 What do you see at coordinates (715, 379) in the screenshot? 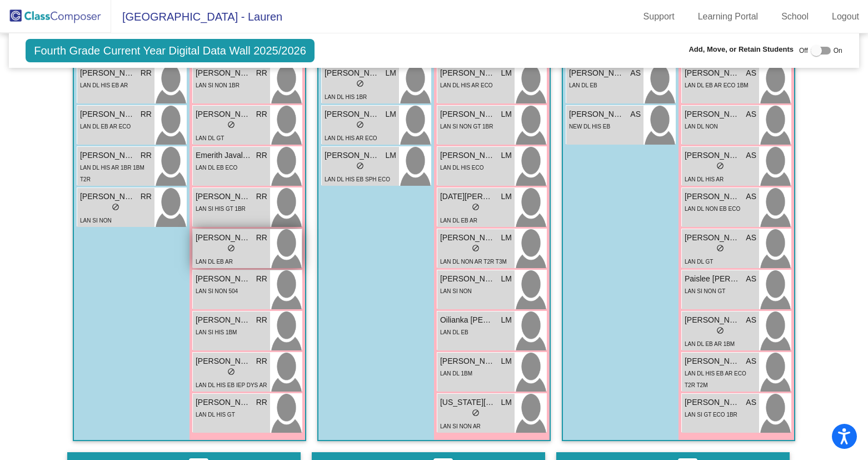
I see `span: LAN DL HIS EB AR ECO T2R T2M` at bounding box center [715, 379].